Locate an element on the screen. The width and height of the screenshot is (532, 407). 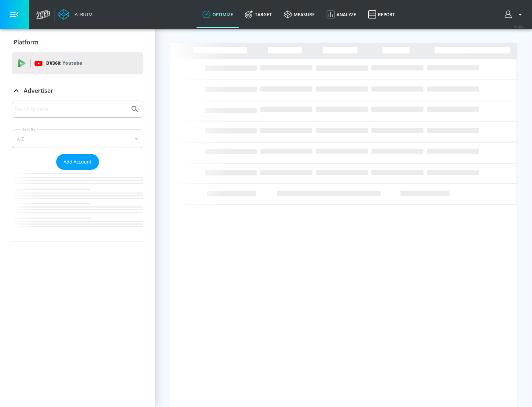
p: DV360: is located at coordinates (64, 63).